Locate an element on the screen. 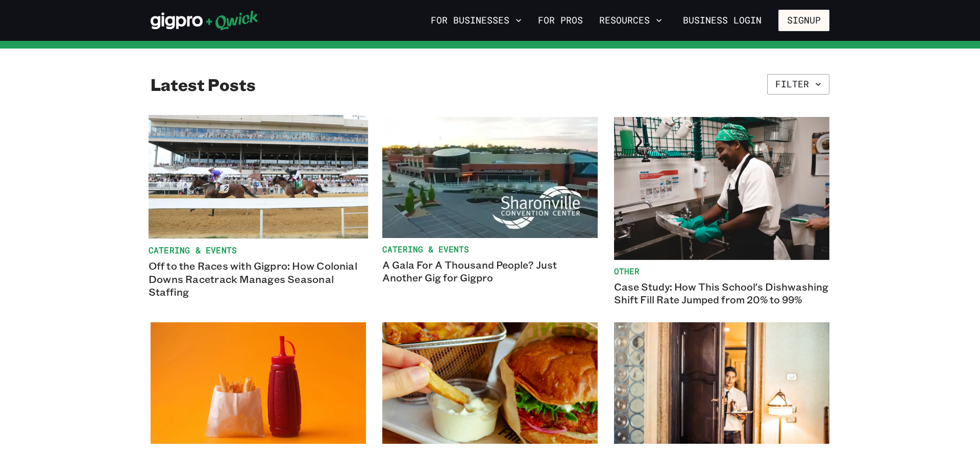 This screenshot has width=980, height=451. img: fries and ketchup are popular at this fat food franchise that uses Gigpro to cover supplemental s... is located at coordinates (258, 383).